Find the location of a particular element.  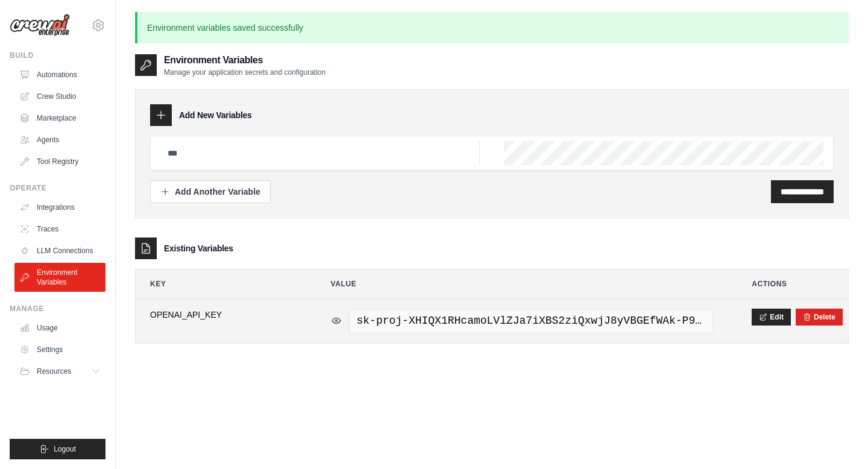

img: Logo is located at coordinates (40, 26).